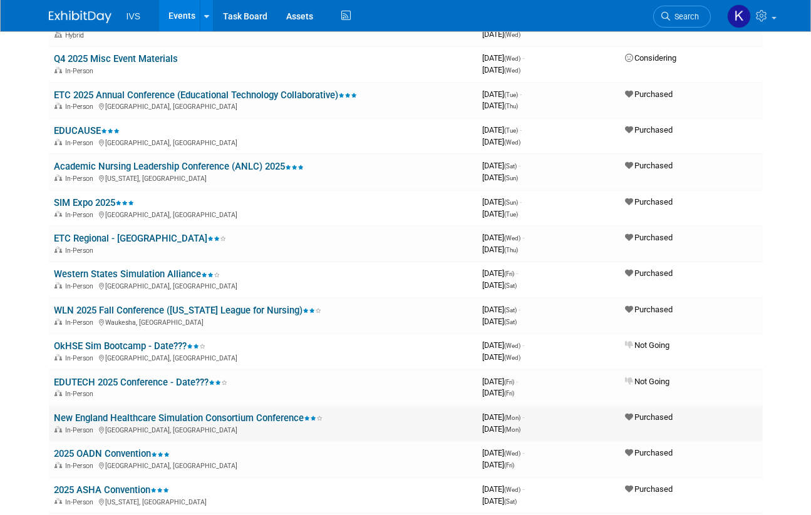 The width and height of the screenshot is (811, 515). Describe the element at coordinates (133, 16) in the screenshot. I see `span: IVS` at that location.